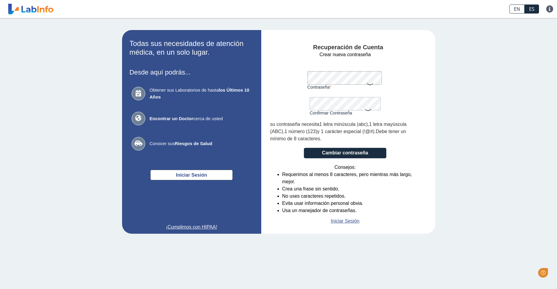 The image size is (557, 289). Describe the element at coordinates (344, 124) in the screenshot. I see `span: 1 letra minúscula (abc)` at that location.